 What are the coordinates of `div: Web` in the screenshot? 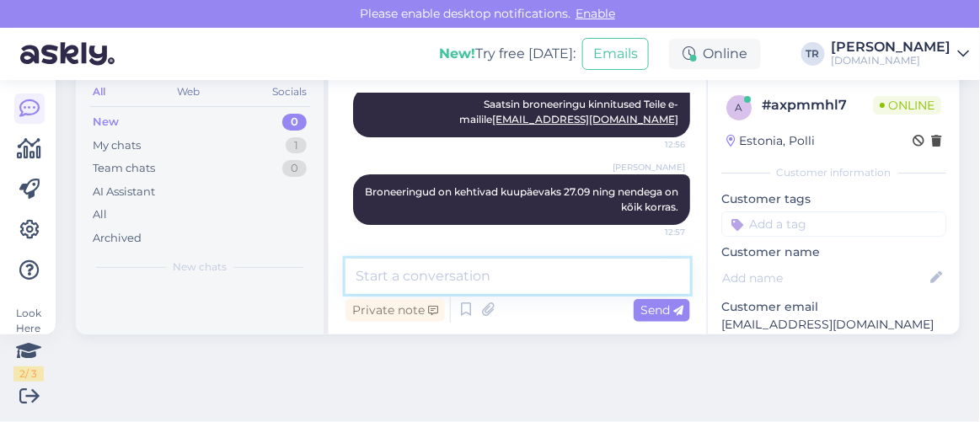 It's located at (189, 92).